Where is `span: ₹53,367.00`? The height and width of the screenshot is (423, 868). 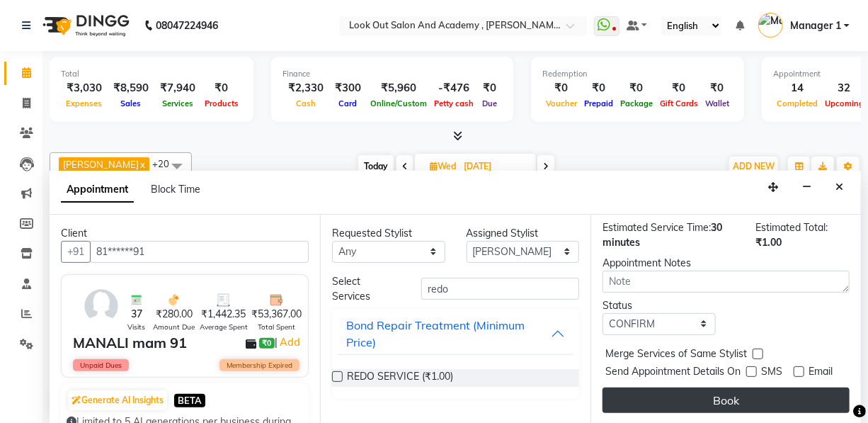
span: ₹53,367.00 is located at coordinates (276, 314).